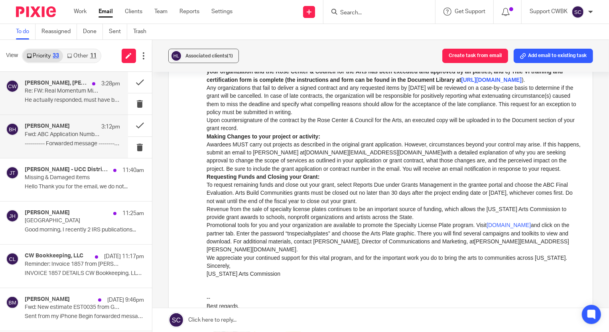 Image resolution: width=609 pixels, height=332 pixels. Describe the element at coordinates (222, 12) in the screenshot. I see `a: Settings` at that location.